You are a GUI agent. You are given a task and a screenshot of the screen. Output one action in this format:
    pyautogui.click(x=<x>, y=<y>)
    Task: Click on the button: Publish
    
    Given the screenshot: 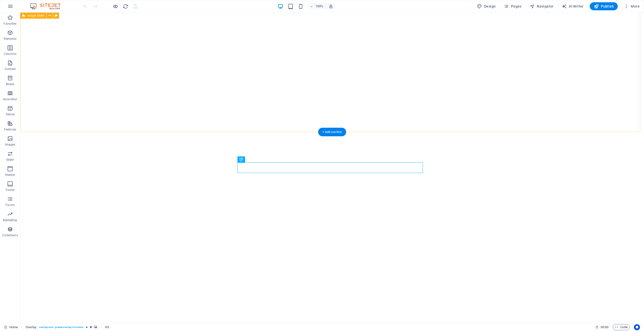 What is the action you would take?
    pyautogui.click(x=604, y=6)
    